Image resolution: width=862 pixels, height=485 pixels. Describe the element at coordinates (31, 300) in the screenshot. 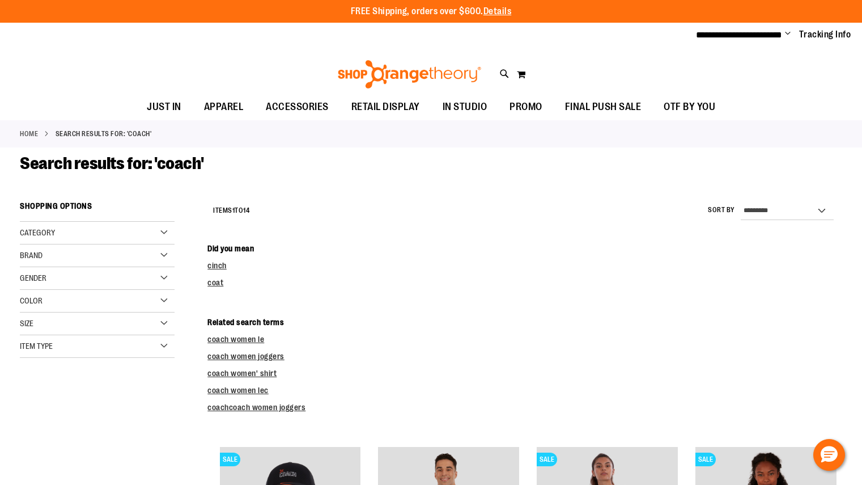

I see `span: Color` at that location.